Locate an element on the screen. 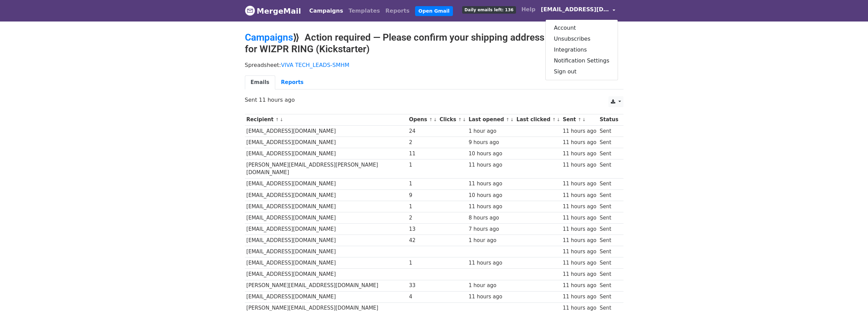 The image size is (868, 311). a: Daily emails left: 136 is located at coordinates (489, 10).